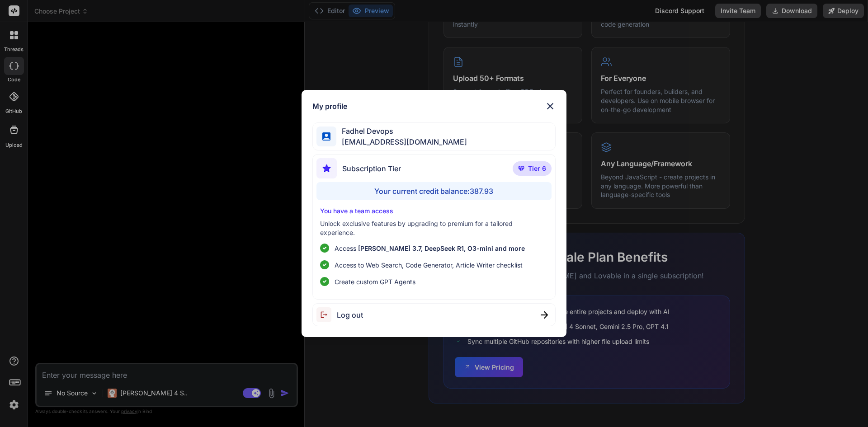 Image resolution: width=868 pixels, height=427 pixels. Describe the element at coordinates (350, 315) in the screenshot. I see `span: Log out` at that location.